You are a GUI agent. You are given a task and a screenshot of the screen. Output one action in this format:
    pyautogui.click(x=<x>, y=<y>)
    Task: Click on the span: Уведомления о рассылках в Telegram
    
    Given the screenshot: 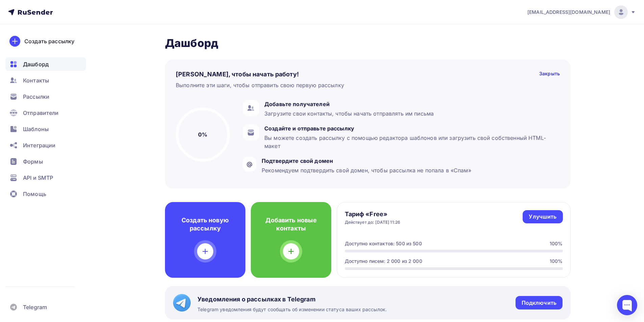 What is the action you would take?
    pyautogui.click(x=292, y=299)
    